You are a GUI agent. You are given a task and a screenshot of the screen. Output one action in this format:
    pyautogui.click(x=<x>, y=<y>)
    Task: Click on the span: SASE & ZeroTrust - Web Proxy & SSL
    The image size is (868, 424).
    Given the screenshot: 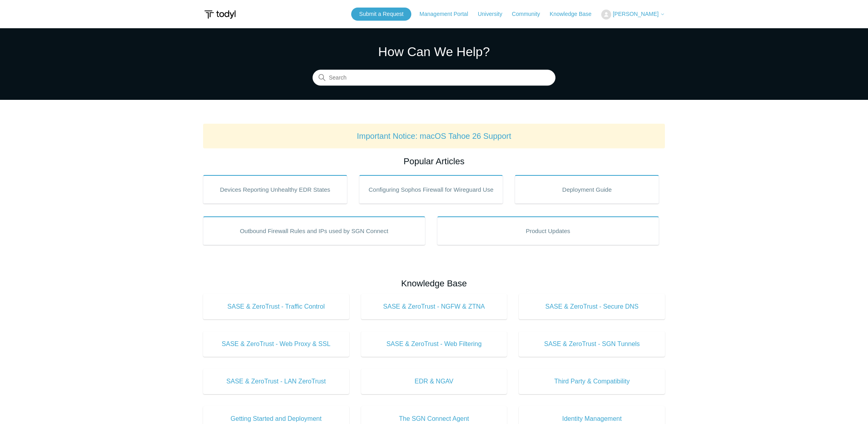 What is the action you would take?
    pyautogui.click(x=276, y=344)
    